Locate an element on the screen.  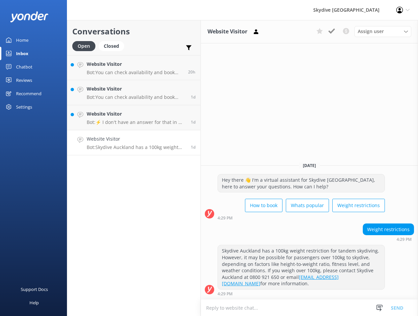
button: Whats popular is located at coordinates (307, 206).